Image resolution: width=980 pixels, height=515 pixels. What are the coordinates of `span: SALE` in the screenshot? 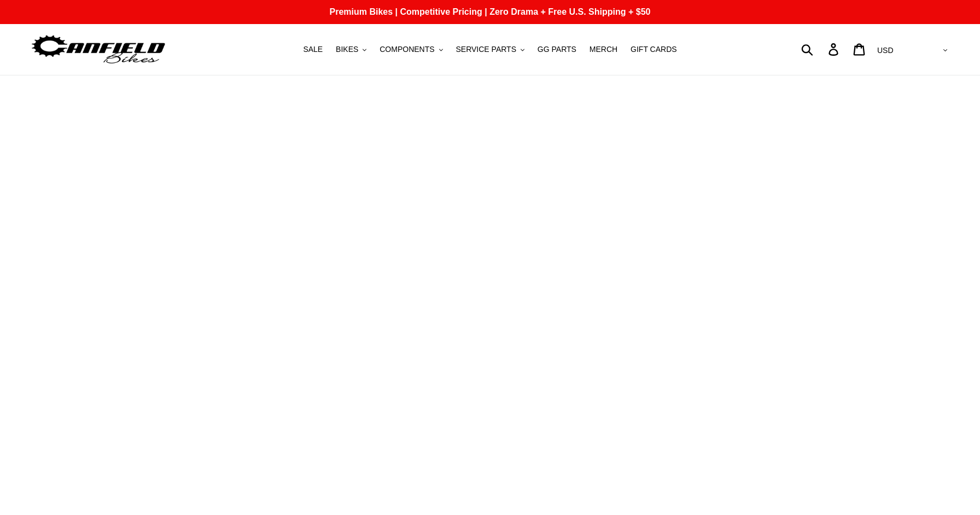 It's located at (313, 49).